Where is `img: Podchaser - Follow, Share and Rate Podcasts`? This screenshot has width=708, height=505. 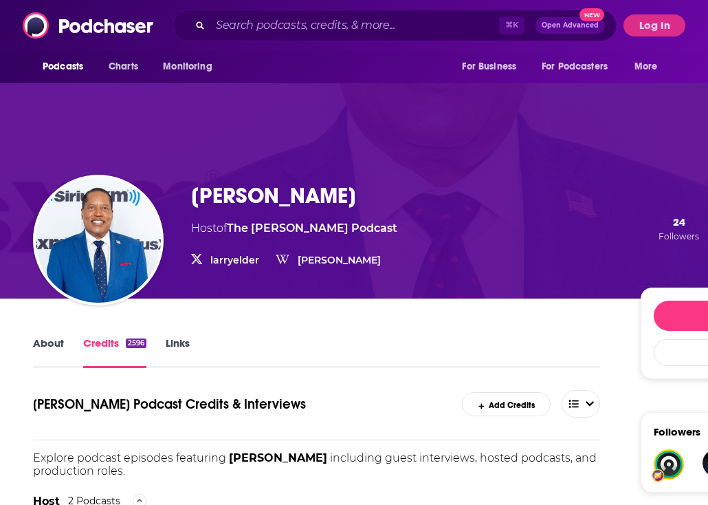
img: Podchaser - Follow, Share and Rate Podcasts is located at coordinates (89, 25).